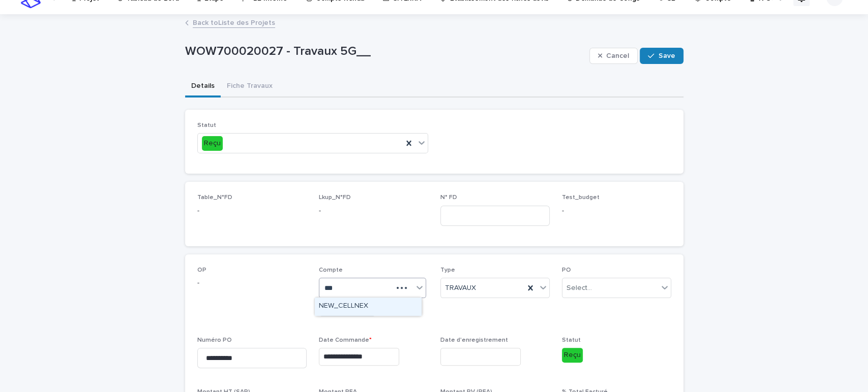 The height and width of the screenshot is (392, 868). I want to click on span: Save, so click(667, 56).